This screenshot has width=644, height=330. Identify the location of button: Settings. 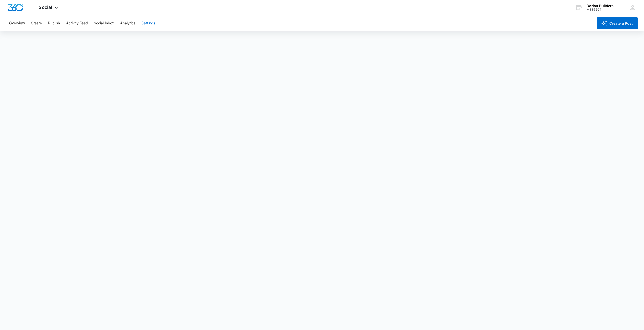
(148, 23).